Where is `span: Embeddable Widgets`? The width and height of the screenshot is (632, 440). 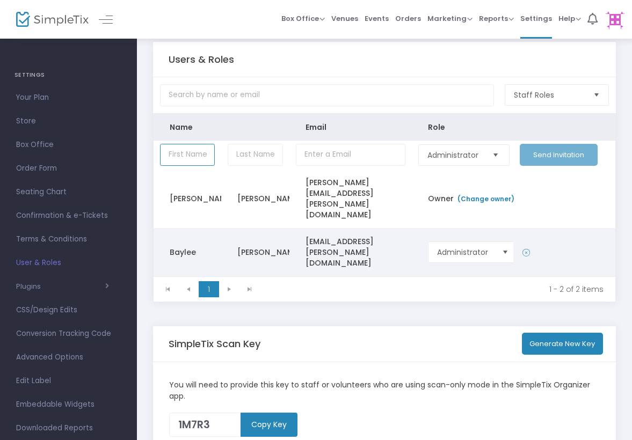 span: Embeddable Widgets is located at coordinates (68, 405).